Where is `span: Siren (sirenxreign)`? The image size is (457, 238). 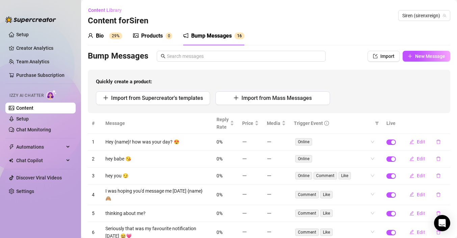 span: Siren (sirenxreign) is located at coordinates (424, 16).